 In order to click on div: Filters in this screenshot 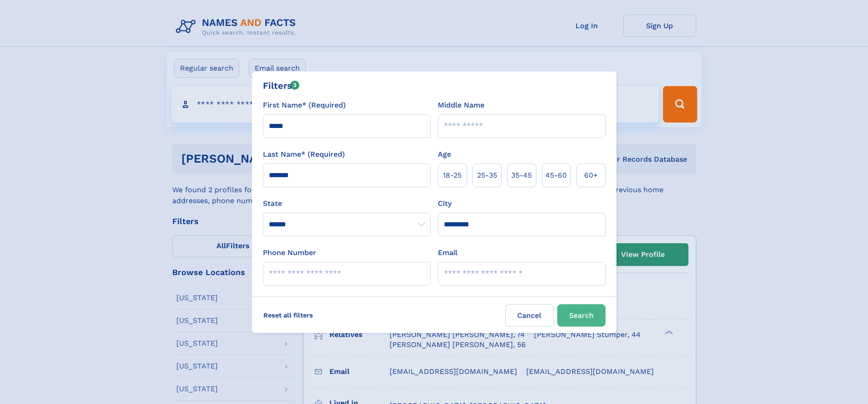, I will do `click(281, 86)`.